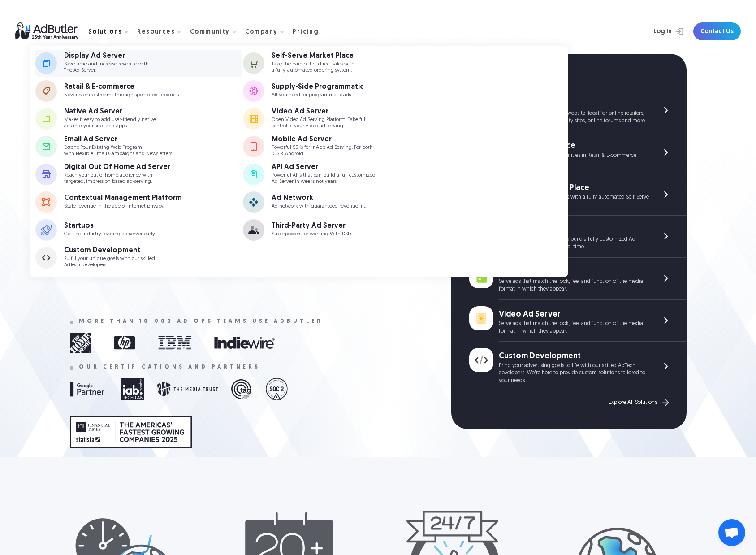 The height and width of the screenshot is (555, 756). Describe the element at coordinates (578, 195) in the screenshot. I see `a: Self-Serve Market Place Streamline your sales process with a fully-automated Self-Serve Portal` at that location.